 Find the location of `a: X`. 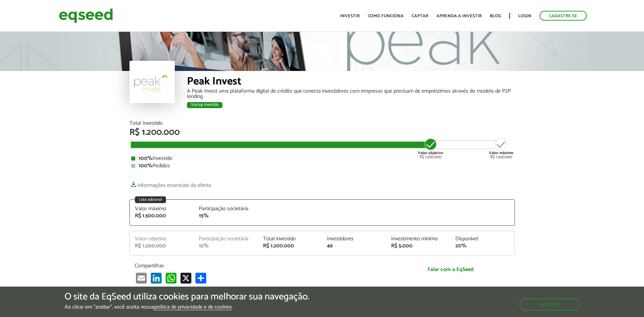

a: X is located at coordinates (186, 278).